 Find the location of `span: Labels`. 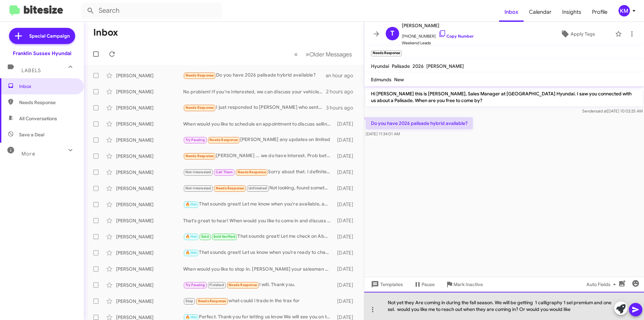

span: Labels is located at coordinates (31, 71).